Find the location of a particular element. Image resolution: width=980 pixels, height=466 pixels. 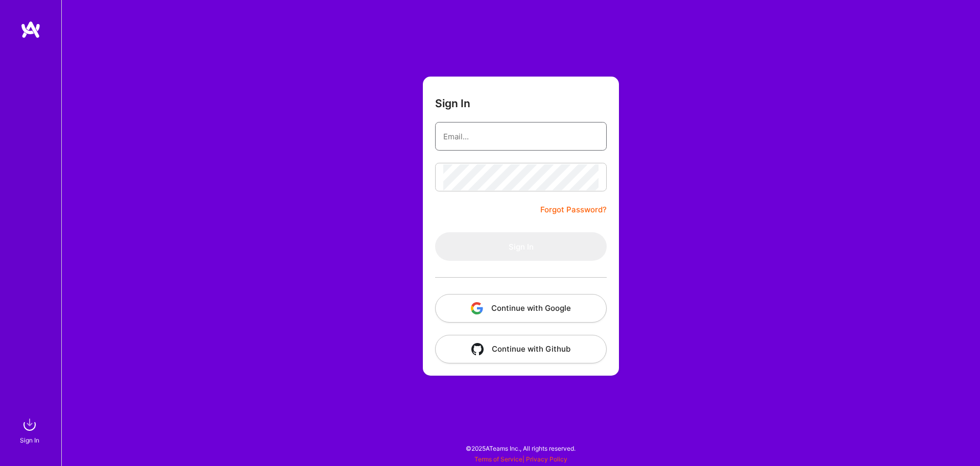

a: Forgot Password? is located at coordinates (573, 210).